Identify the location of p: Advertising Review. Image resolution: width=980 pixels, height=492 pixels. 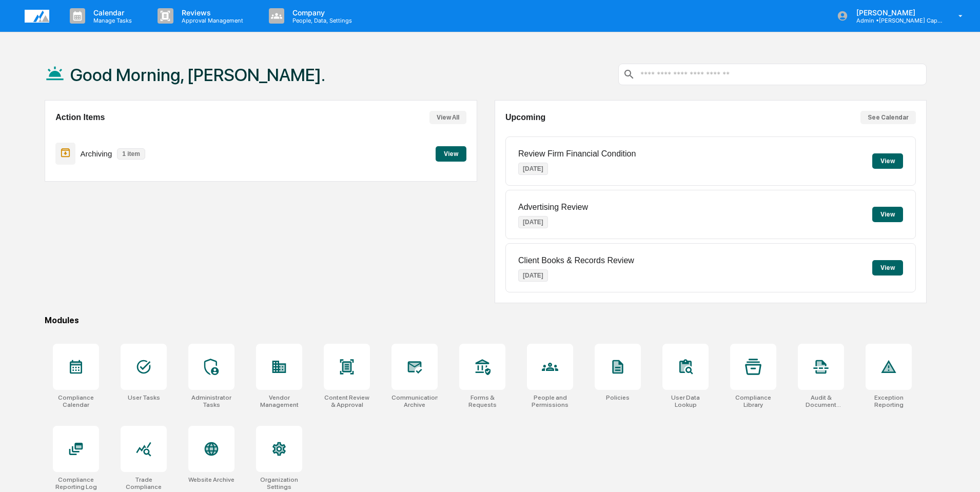
(553, 208).